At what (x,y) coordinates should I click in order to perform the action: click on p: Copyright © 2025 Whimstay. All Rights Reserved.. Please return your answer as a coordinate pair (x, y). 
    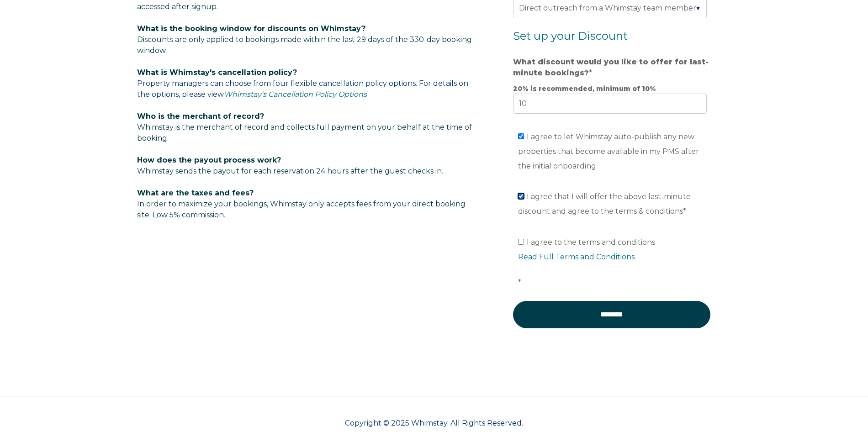
    Looking at the image, I should click on (434, 424).